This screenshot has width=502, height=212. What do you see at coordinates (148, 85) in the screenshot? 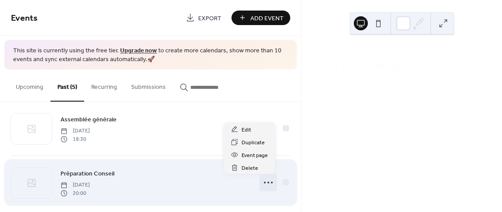
I see `button: Submissions` at bounding box center [148, 85].